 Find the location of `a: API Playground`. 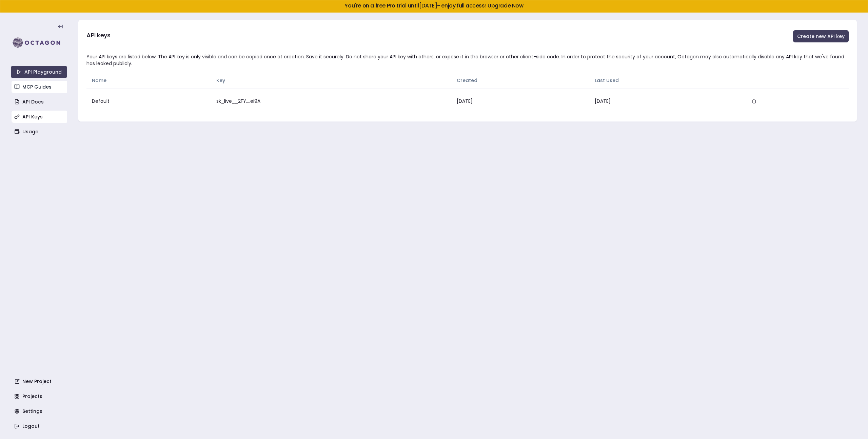

a: API Playground is located at coordinates (39, 72).